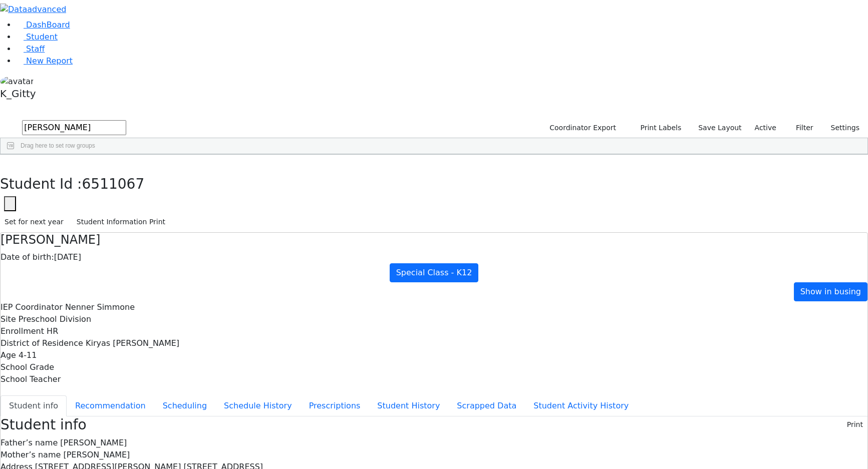 Image resolution: width=868 pixels, height=469 pixels. What do you see at coordinates (765, 128) in the screenshot?
I see `label: Active` at bounding box center [765, 128].